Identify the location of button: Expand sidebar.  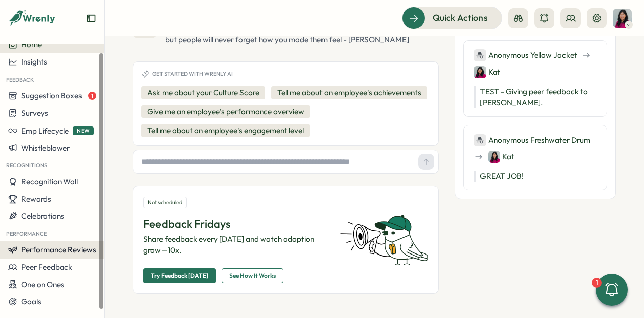
(91, 18).